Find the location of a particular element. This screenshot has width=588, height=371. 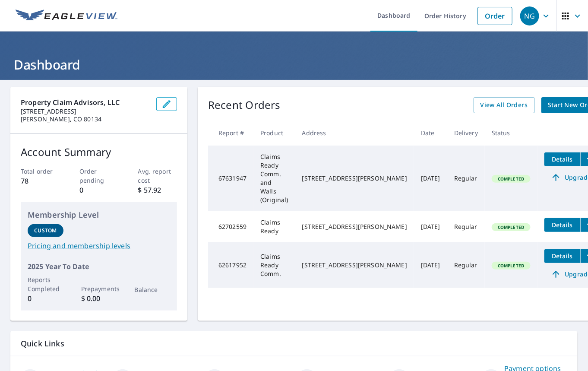

td: 67631947 is located at coordinates (230, 178).